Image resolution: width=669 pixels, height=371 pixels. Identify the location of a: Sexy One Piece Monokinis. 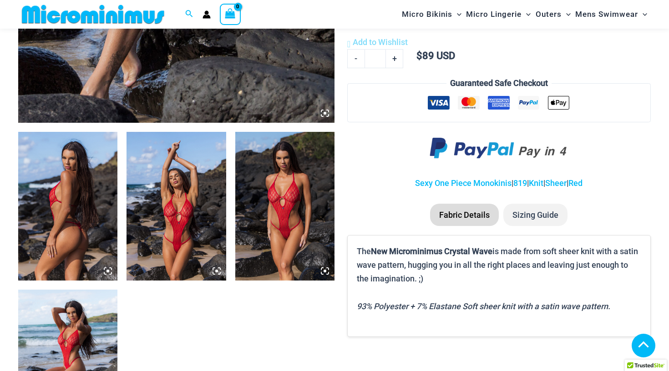
(463, 183).